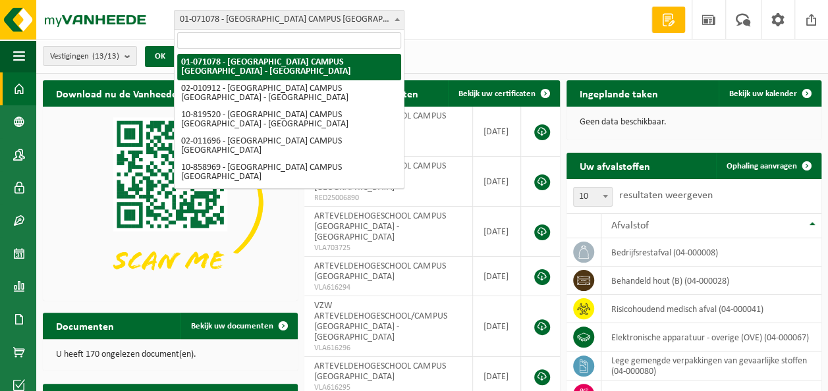 The height and width of the screenshot is (391, 828). I want to click on p: Geen data beschikbaar., so click(693, 122).